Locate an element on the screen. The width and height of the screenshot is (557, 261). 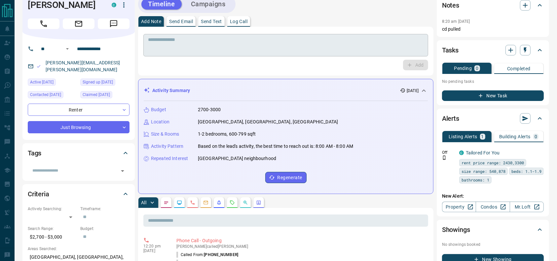
div: Alerts is located at coordinates (493, 119).